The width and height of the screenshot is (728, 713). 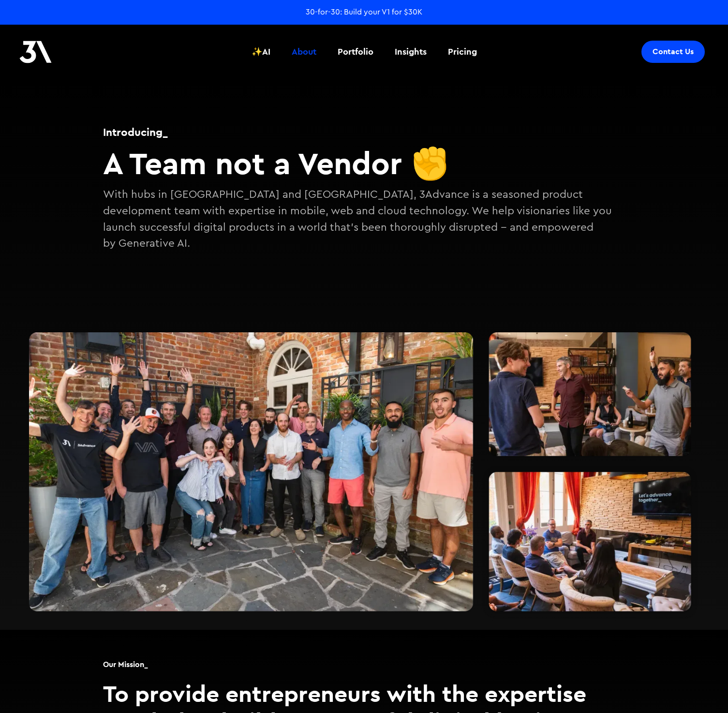 I want to click on a: Contact Us, so click(x=673, y=52).